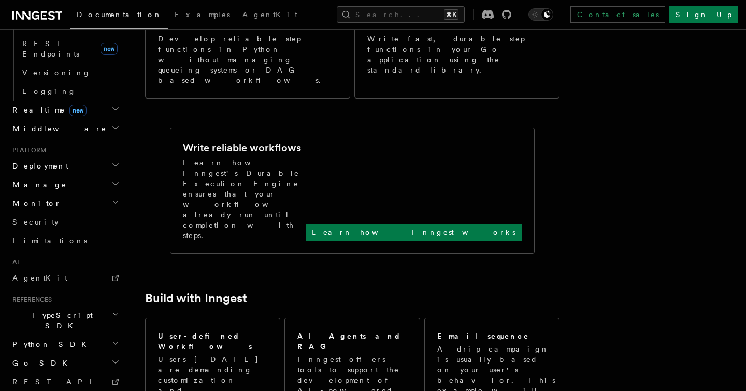 The width and height of the screenshot is (746, 391). What do you see at coordinates (119, 15) in the screenshot?
I see `span: Documentation` at bounding box center [119, 15].